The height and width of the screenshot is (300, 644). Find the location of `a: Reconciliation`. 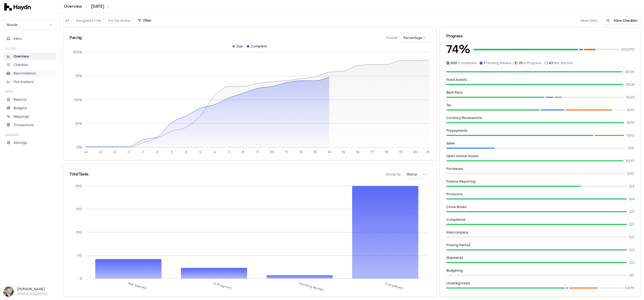

a: Reconciliation is located at coordinates (30, 73).